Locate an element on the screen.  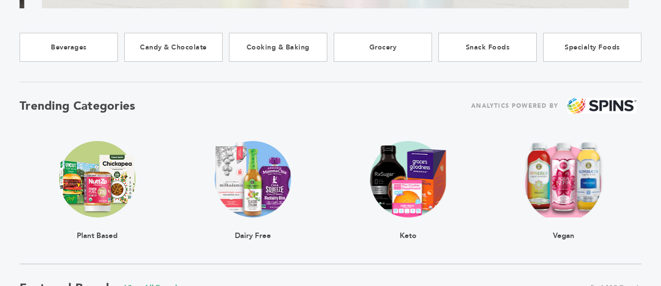
a: Grocery is located at coordinates (383, 47).